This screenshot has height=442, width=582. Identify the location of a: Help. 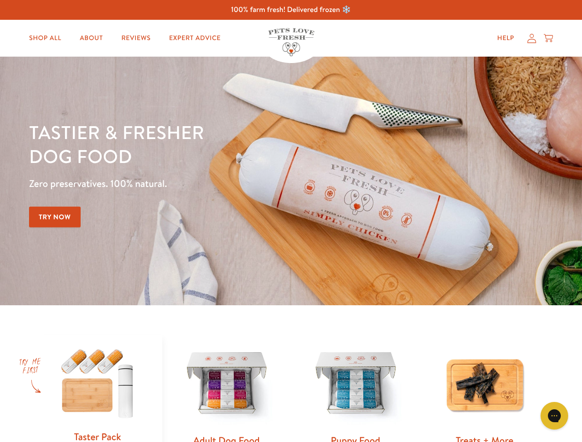
(506, 38).